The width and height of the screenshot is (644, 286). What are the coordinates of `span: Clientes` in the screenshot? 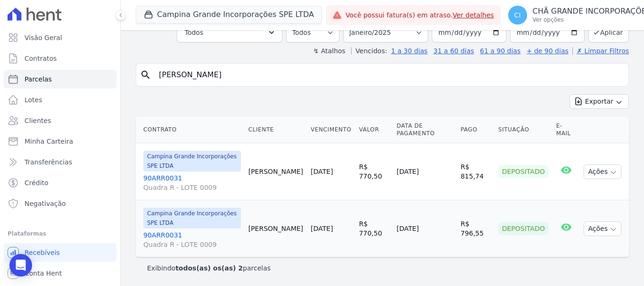 It's located at (38, 121).